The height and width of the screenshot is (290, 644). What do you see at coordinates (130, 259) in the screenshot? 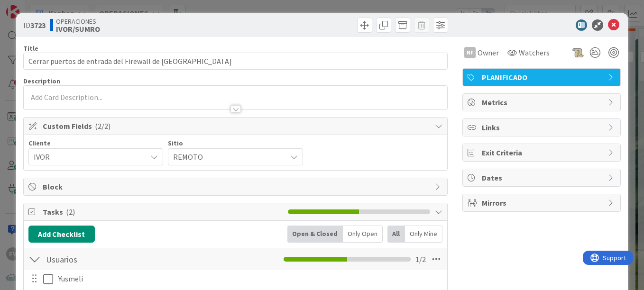
I see `input: Add Checklist...` at bounding box center [130, 259].